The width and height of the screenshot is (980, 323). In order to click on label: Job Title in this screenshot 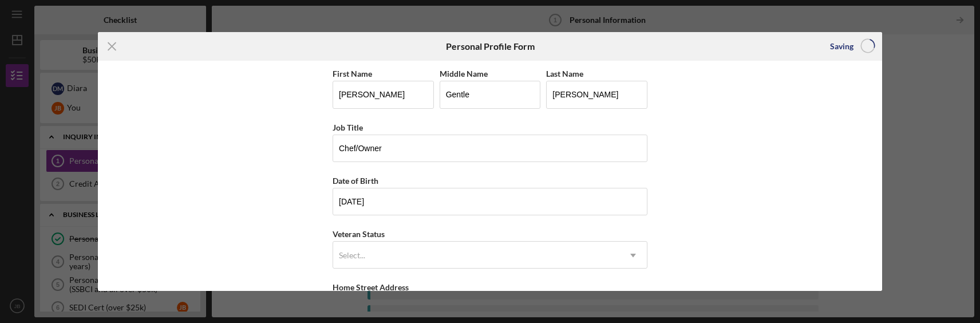, I will do `click(348, 127)`.